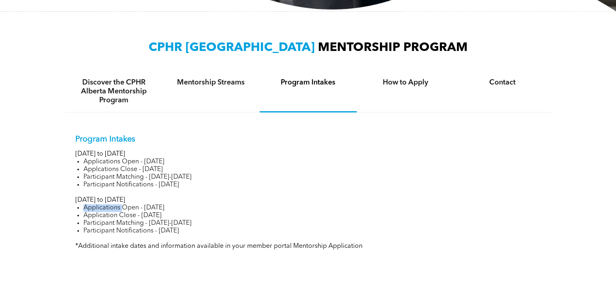 The image size is (616, 281). I want to click on p: *Additional intake dates and information available in your member portal Mentorship Application, so click(308, 247).